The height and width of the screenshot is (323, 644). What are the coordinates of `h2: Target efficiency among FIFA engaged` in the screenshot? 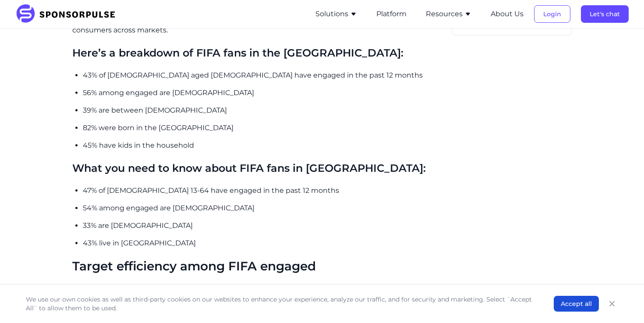 It's located at (258, 266).